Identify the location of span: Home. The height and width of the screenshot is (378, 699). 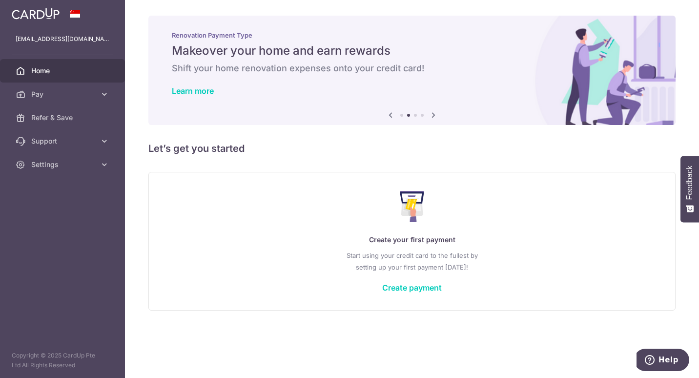
(63, 71).